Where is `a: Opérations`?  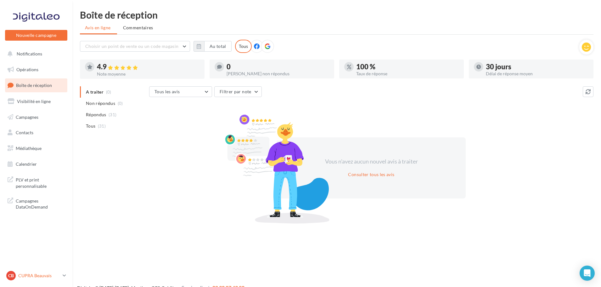 a: Opérations is located at coordinates (36, 70).